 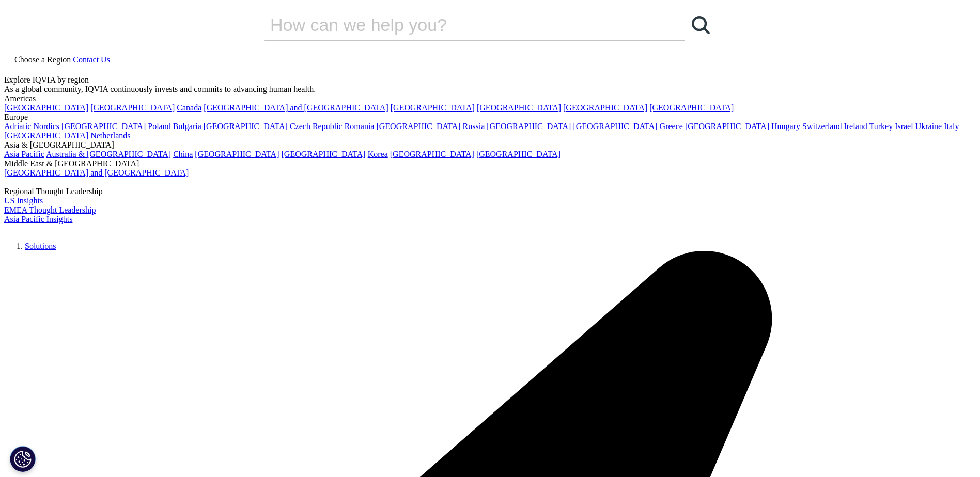 What do you see at coordinates (822, 126) in the screenshot?
I see `a: Switzerland` at bounding box center [822, 126].